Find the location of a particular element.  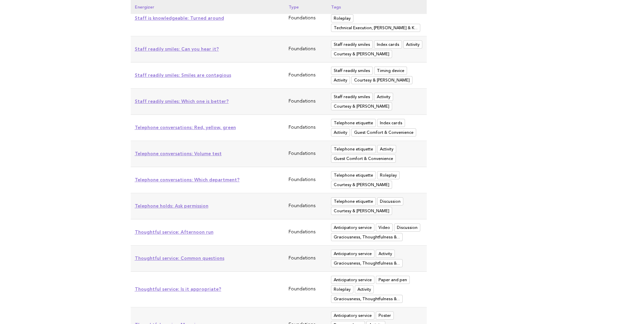

span: Technical Execution, Skill & Knowledge is located at coordinates (375, 28).